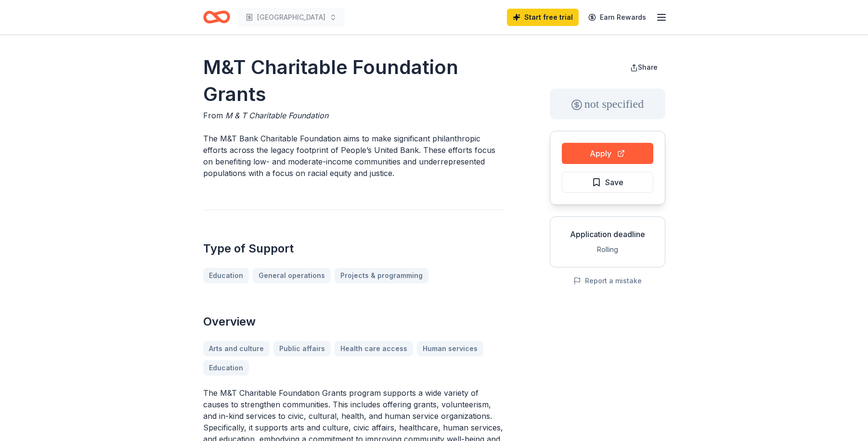 The image size is (868, 441). I want to click on span: Share, so click(647, 67).